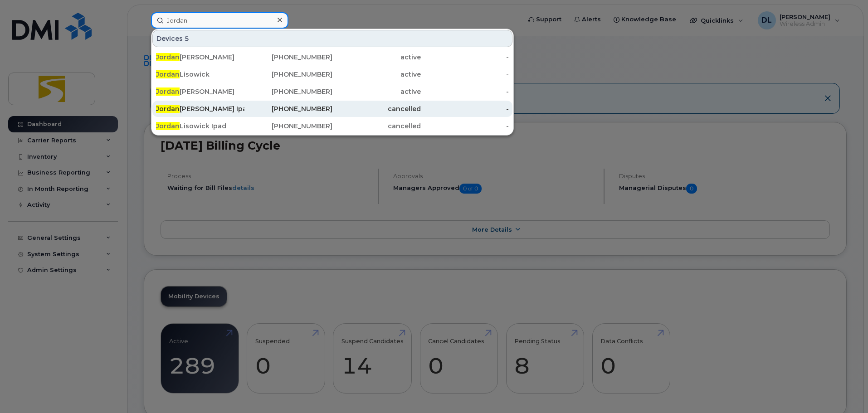 Image resolution: width=868 pixels, height=413 pixels. What do you see at coordinates (187, 39) in the screenshot?
I see `span: 5` at bounding box center [187, 39].